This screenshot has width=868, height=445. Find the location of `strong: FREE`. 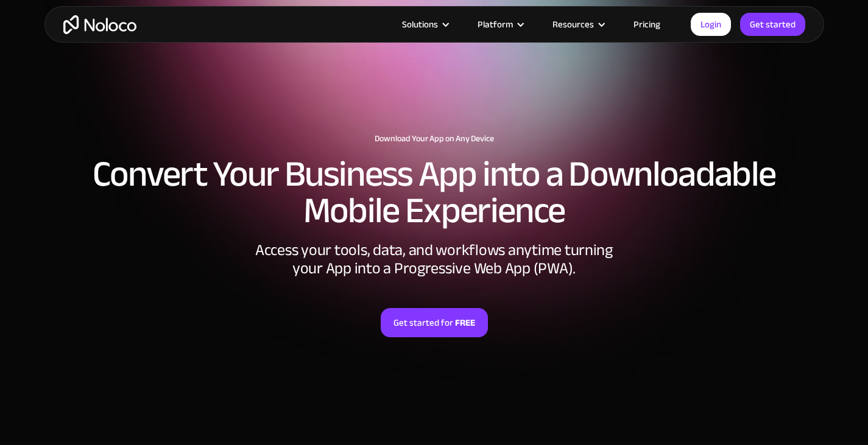

strong: FREE is located at coordinates (464, 323).